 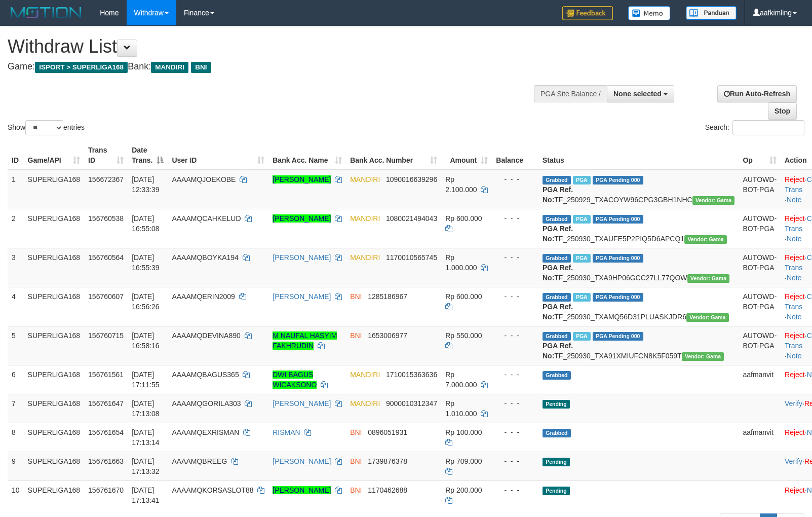 What do you see at coordinates (44, 128) in the screenshot?
I see `select: Showentries` at bounding box center [44, 128].